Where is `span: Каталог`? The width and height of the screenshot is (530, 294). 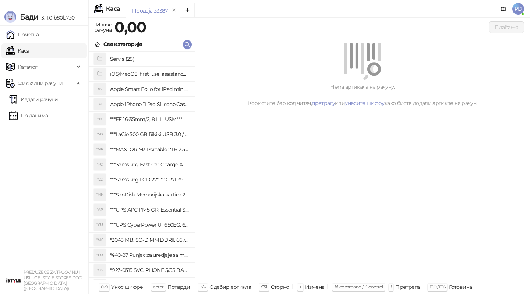 span: Каталог is located at coordinates (28, 67).